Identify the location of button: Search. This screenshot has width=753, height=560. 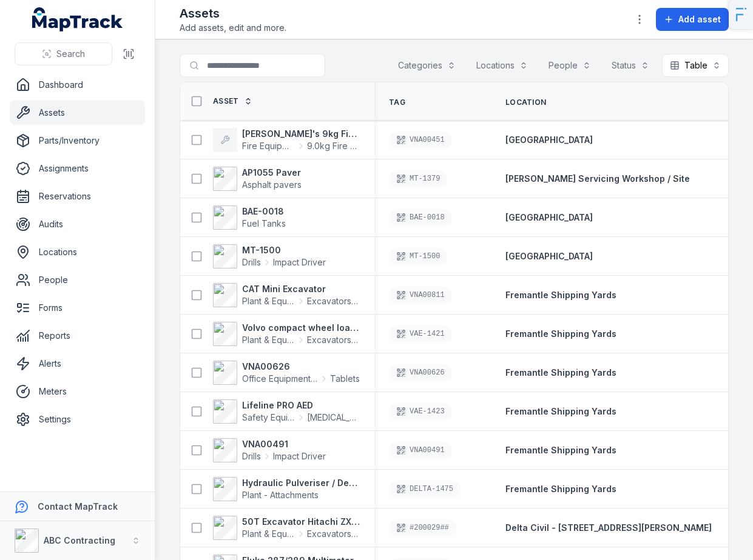
(63, 54).